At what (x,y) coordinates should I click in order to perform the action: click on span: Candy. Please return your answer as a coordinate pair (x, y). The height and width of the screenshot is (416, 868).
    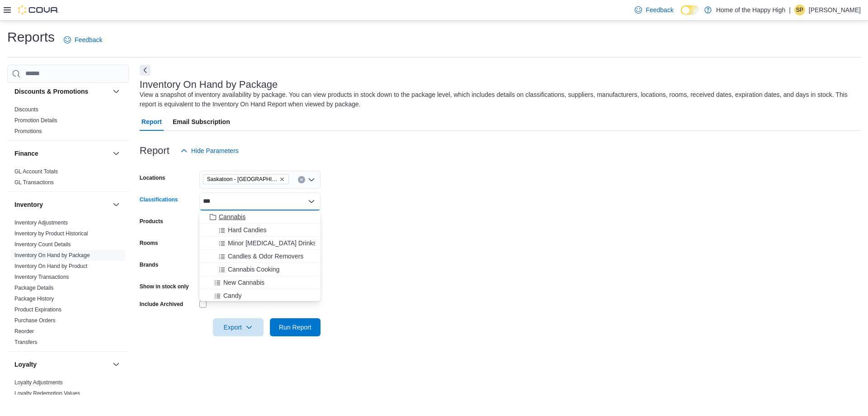
    Looking at the image, I should click on (232, 295).